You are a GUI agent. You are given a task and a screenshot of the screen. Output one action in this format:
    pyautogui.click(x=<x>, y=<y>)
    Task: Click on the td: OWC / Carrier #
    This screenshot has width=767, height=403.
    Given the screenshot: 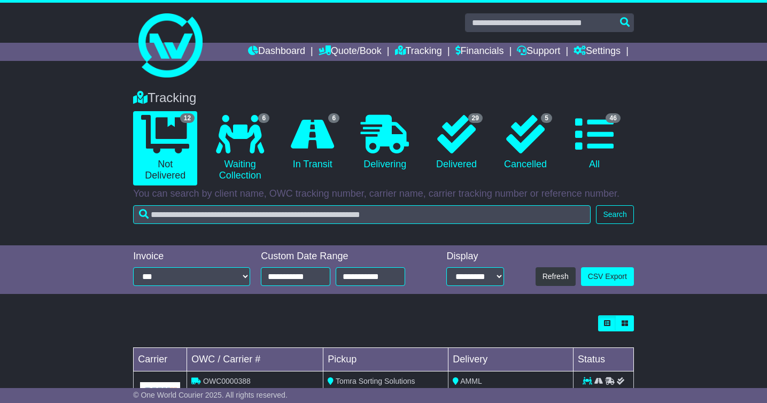 What is the action you would take?
    pyautogui.click(x=255, y=360)
    